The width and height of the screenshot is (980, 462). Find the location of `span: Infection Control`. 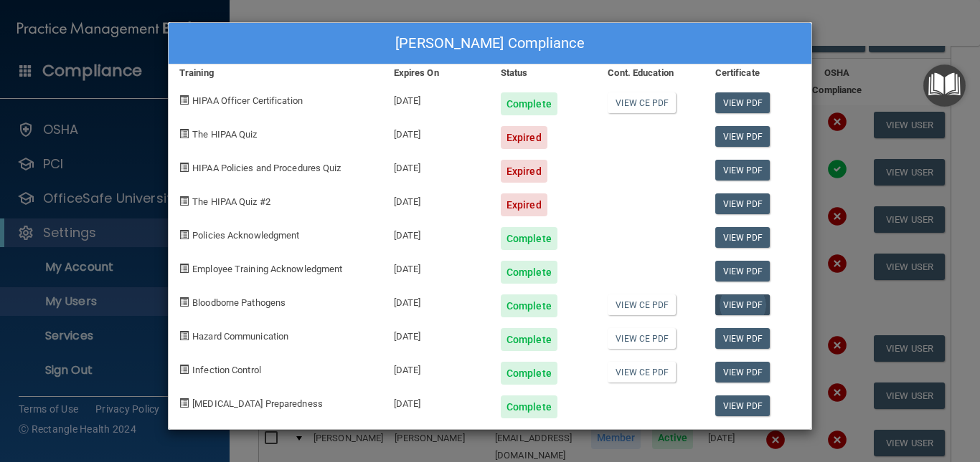

span: Infection Control is located at coordinates (227, 370).